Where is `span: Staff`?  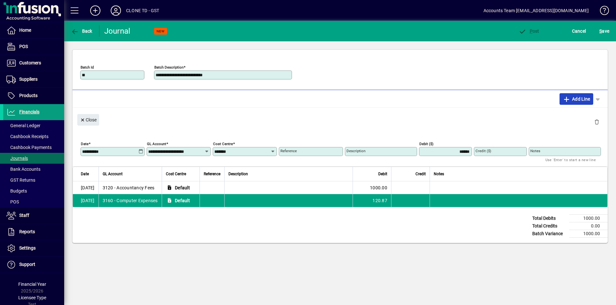 span: Staff is located at coordinates (24, 216).